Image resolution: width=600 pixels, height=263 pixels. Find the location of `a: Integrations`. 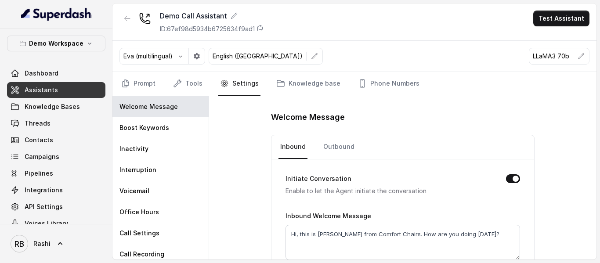

a: Integrations is located at coordinates (56, 190).